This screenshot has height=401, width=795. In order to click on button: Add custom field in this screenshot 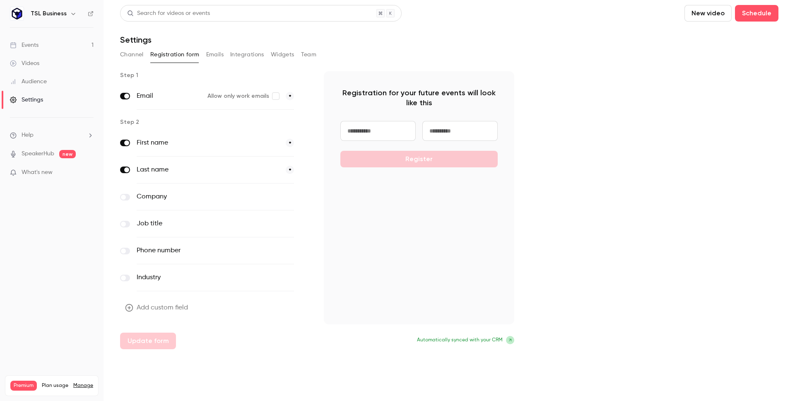, I will do `click(157, 308)`.